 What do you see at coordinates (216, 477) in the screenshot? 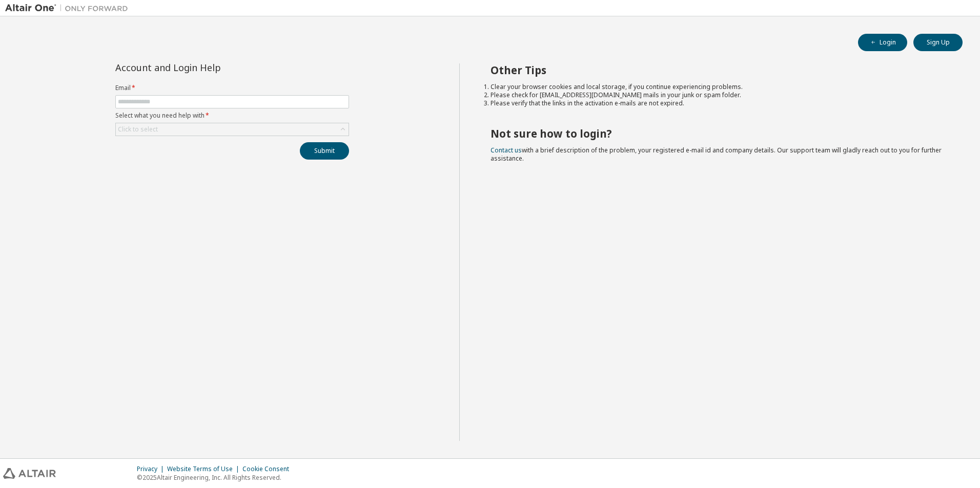
I see `p: © 2025 Altair Engineering, Inc. All Rights Reserved.` at bounding box center [216, 477].